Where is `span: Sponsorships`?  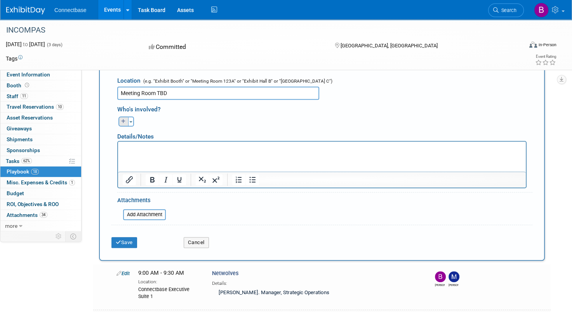
span: Sponsorships is located at coordinates (23, 150).